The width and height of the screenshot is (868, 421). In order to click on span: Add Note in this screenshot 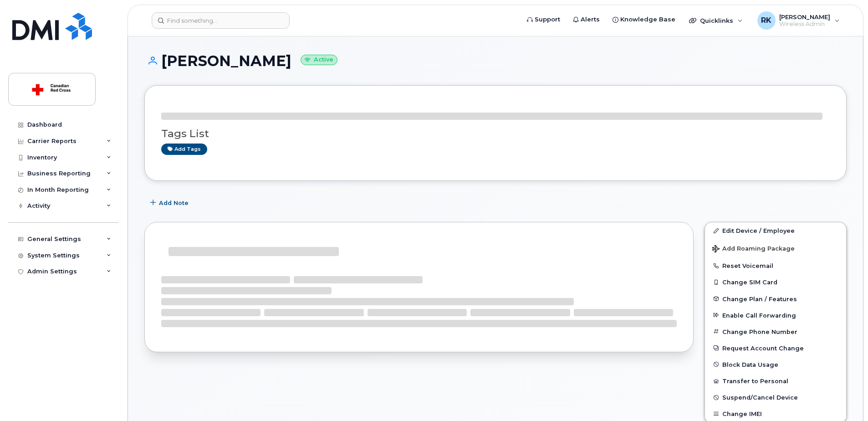, I will do `click(173, 203)`.